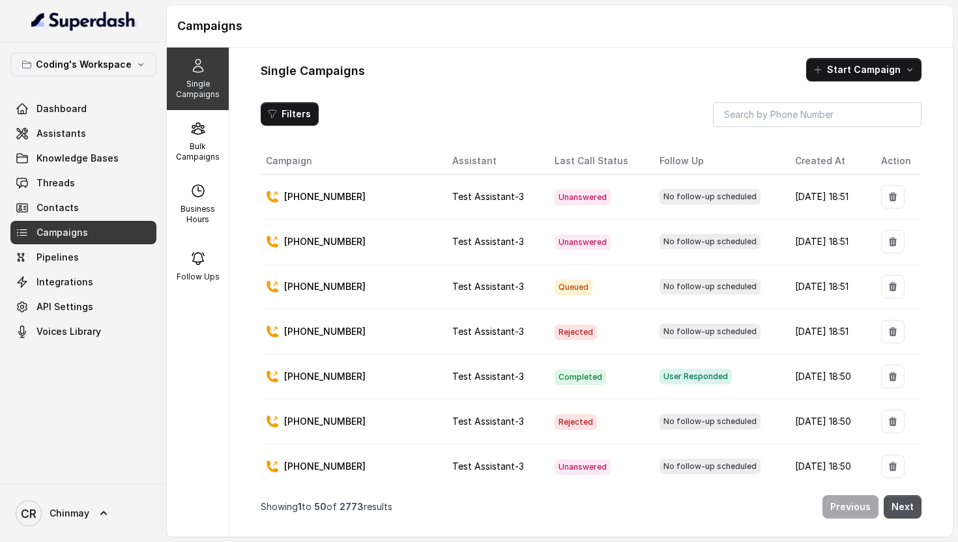  What do you see at coordinates (902, 507) in the screenshot?
I see `button: Next` at bounding box center [902, 507].